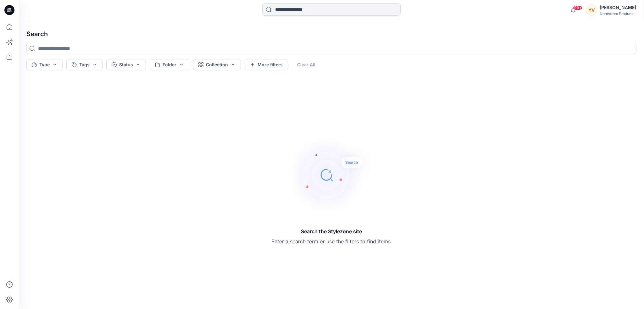 The width and height of the screenshot is (644, 309). What do you see at coordinates (84, 65) in the screenshot?
I see `button: Tags` at bounding box center [84, 65].